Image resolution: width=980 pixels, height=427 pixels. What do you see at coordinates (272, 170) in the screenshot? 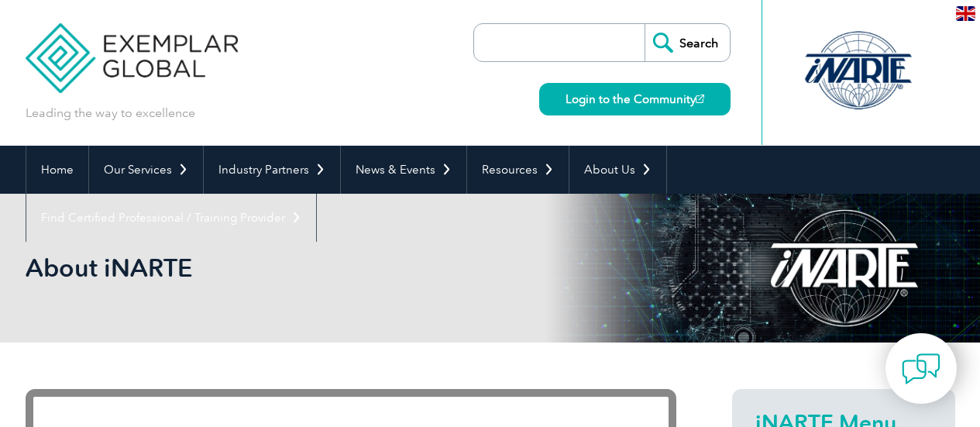
I see `a: Industry Partners` at bounding box center [272, 170].